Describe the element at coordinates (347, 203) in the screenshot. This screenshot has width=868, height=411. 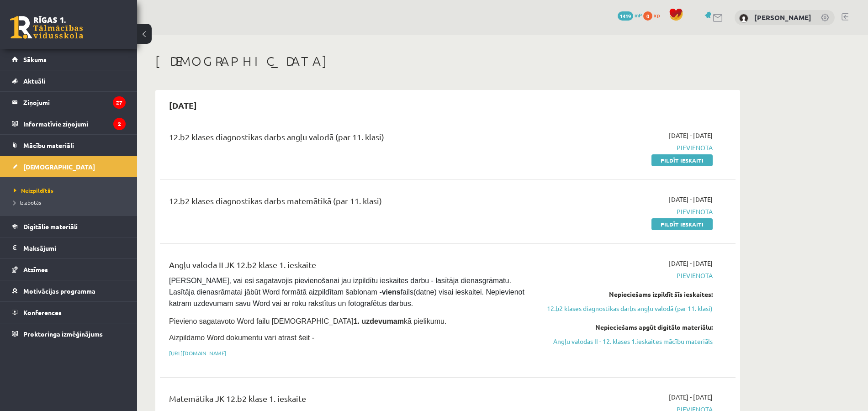
I see `div: 12.b2 klases diagnostikas darbs matemātikā (par 11. klasi)` at that location.